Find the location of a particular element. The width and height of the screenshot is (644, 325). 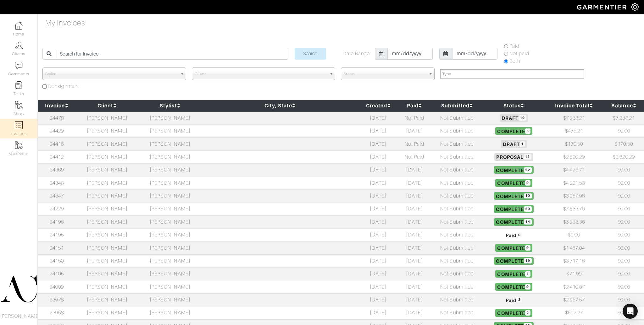

a: 24416 is located at coordinates (57, 144).